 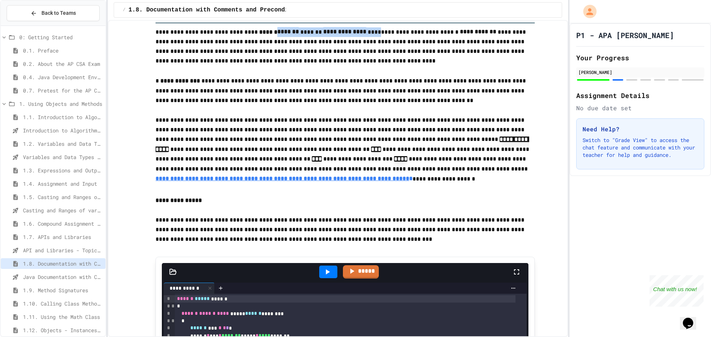 I want to click on h2: Your Progress, so click(x=640, y=58).